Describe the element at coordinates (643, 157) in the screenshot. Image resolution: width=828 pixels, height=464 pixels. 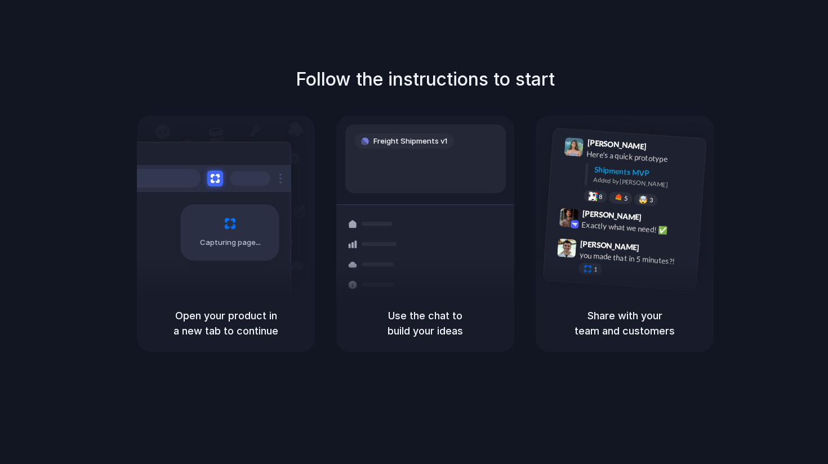
I see `div: Here's a quick prototype` at that location.